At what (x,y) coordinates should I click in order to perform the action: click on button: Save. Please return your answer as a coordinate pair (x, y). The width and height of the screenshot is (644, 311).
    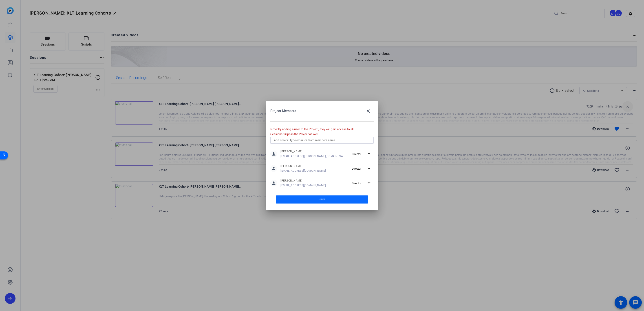
    Looking at the image, I should click on (322, 199).